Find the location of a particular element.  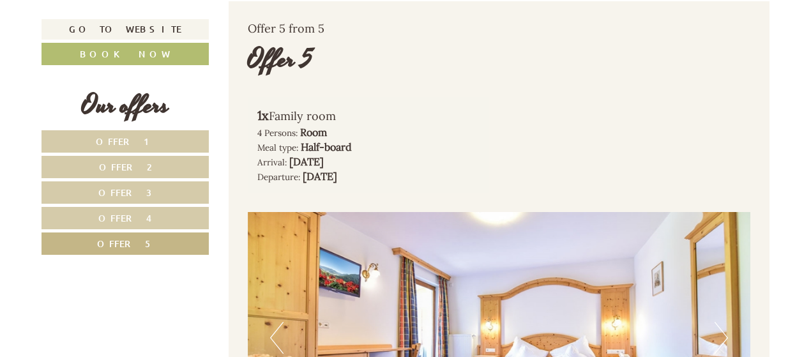

div: Family room is located at coordinates (369, 116).